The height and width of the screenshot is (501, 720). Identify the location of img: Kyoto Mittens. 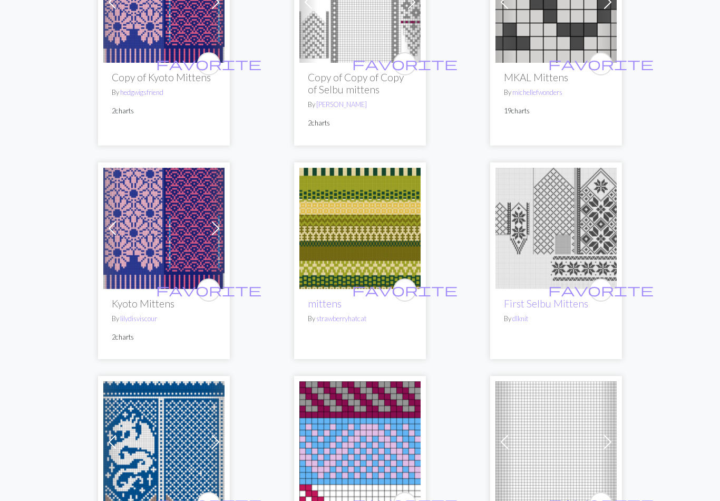
(164, 229).